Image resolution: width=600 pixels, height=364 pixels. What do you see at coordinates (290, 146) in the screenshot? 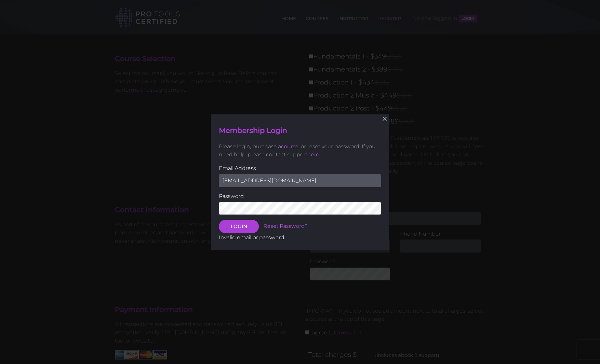
I see `a: course` at bounding box center [290, 146].